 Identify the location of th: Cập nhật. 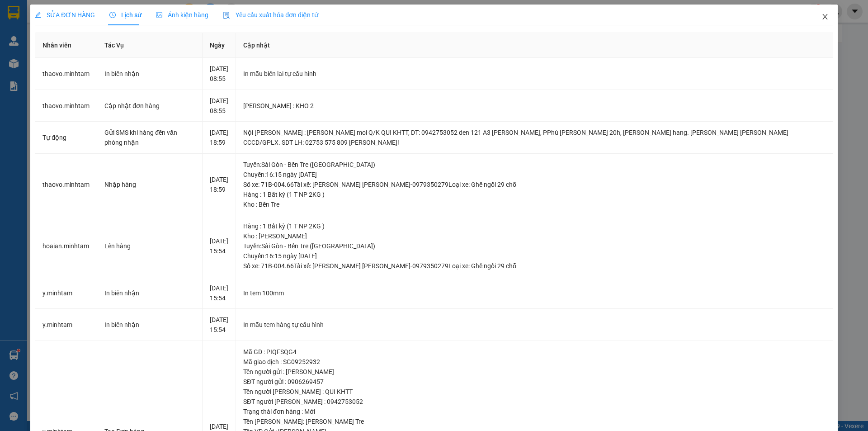
(534, 45).